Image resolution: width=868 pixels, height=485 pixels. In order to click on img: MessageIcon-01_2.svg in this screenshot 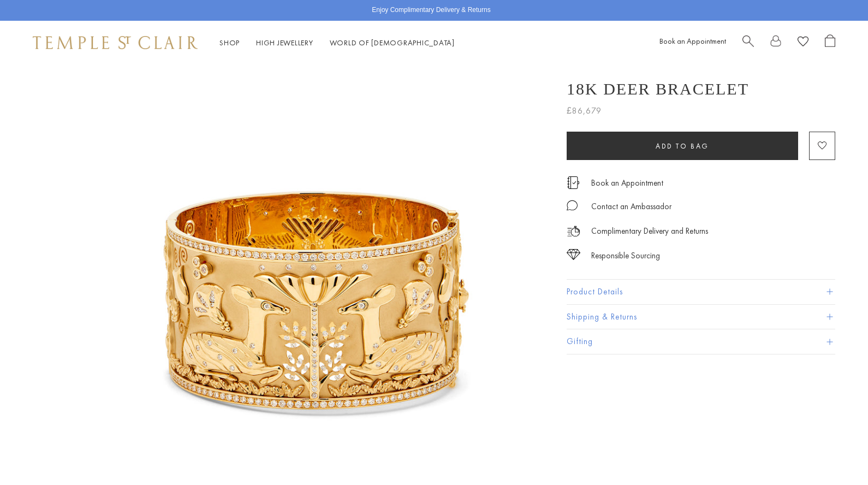, I will do `click(572, 205)`.